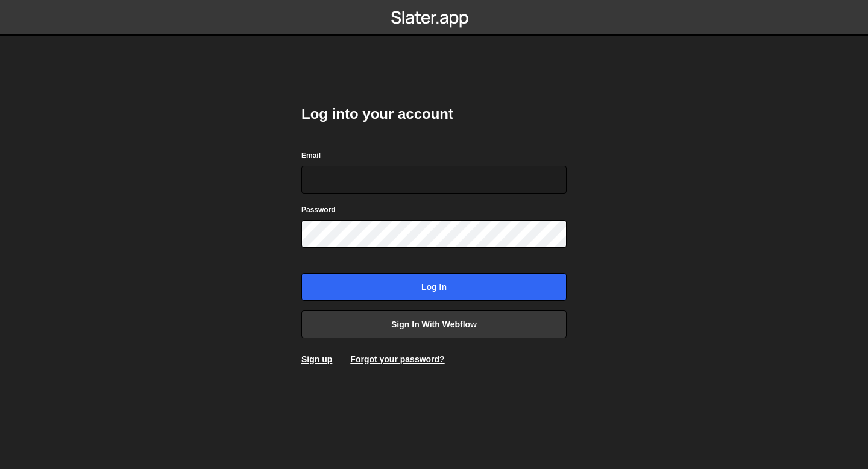 This screenshot has height=469, width=868. Describe the element at coordinates (317, 359) in the screenshot. I see `a: Sign up` at that location.